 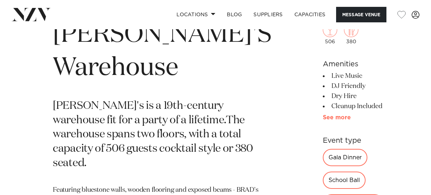 I want to click on li: DJ Friendly, so click(x=358, y=86).